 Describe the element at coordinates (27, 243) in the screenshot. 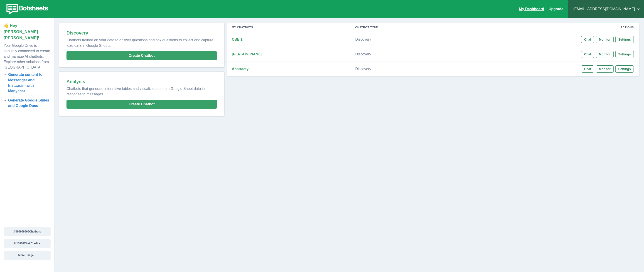

I see `button: 0/10000Chat Credits` at that location.